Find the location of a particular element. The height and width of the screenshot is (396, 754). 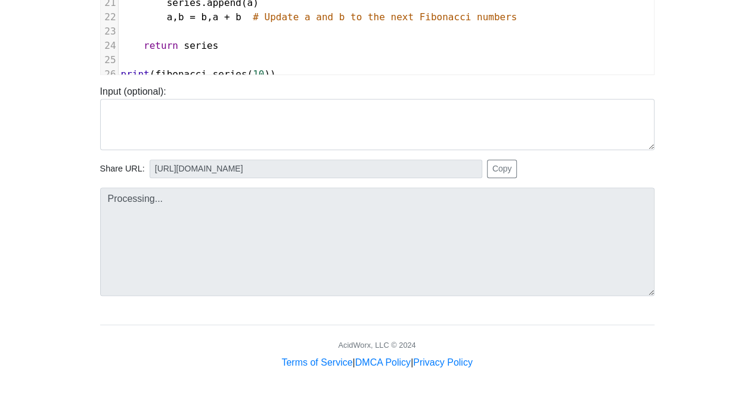

span: 10 is located at coordinates (258, 74).